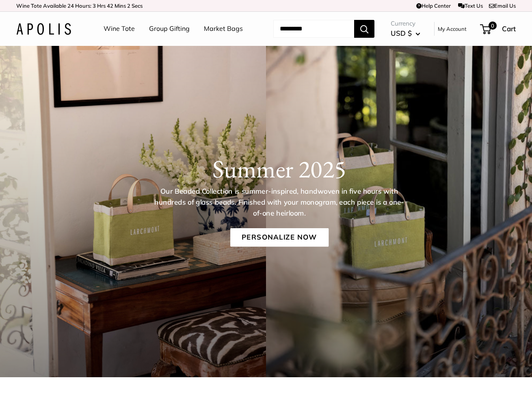 This screenshot has height=417, width=532. I want to click on a: Help Center, so click(433, 6).